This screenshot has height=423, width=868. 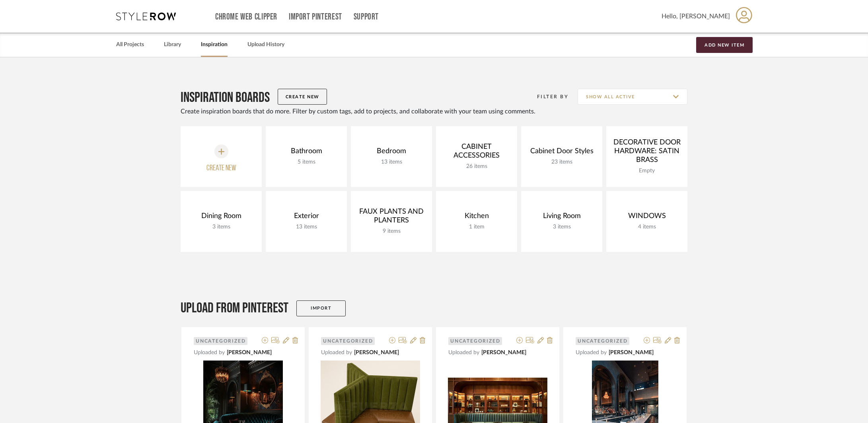 What do you see at coordinates (725, 45) in the screenshot?
I see `button: Add New Item` at bounding box center [725, 45].